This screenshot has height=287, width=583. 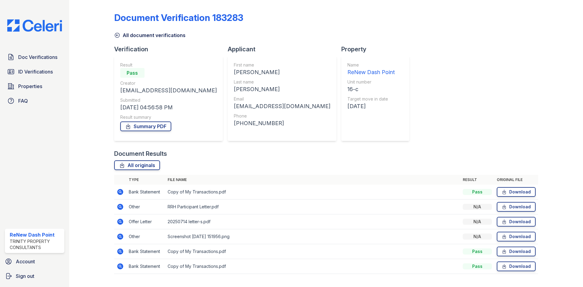 What do you see at coordinates (150, 35) in the screenshot?
I see `a: All document verifications` at bounding box center [150, 35].